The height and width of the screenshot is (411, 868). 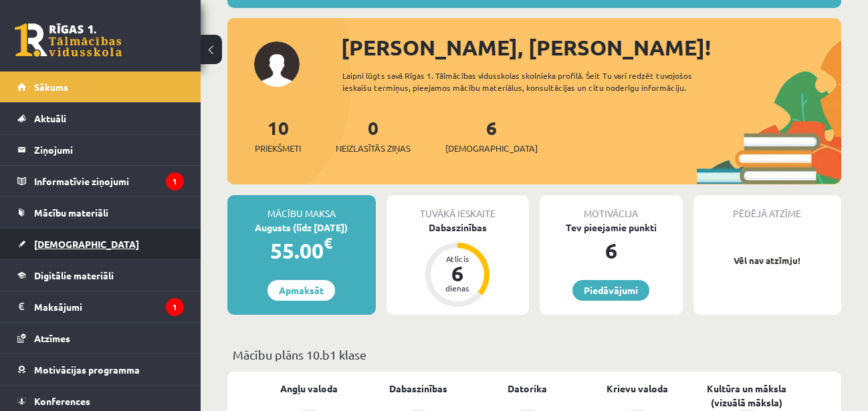 I want to click on p: Vēl nav atzīmju!, so click(x=768, y=260).